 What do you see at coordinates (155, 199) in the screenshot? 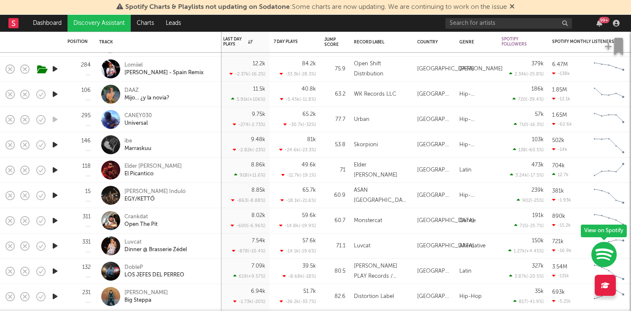
I see `div: EGY/KETTŐ` at bounding box center [155, 199].